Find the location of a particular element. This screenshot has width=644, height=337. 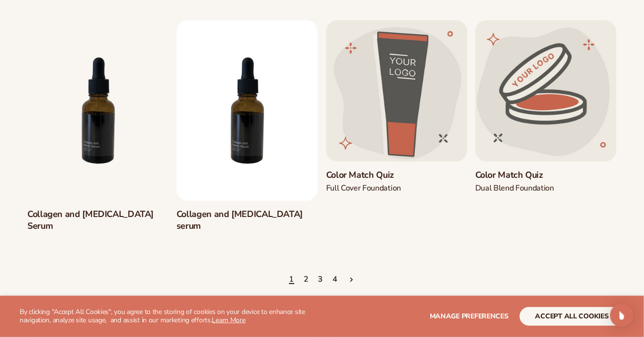

span: Manage preferences is located at coordinates (469, 316).